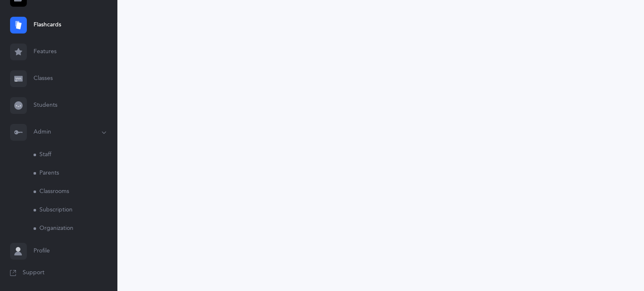 The height and width of the screenshot is (291, 644). Describe the element at coordinates (75, 173) in the screenshot. I see `a: Parents` at that location.